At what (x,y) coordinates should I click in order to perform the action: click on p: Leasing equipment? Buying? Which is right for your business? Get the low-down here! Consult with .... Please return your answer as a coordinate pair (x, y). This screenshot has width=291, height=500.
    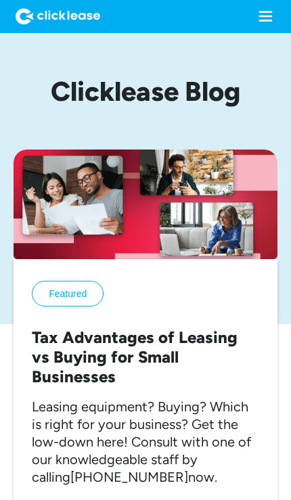
    Looking at the image, I should click on (146, 442).